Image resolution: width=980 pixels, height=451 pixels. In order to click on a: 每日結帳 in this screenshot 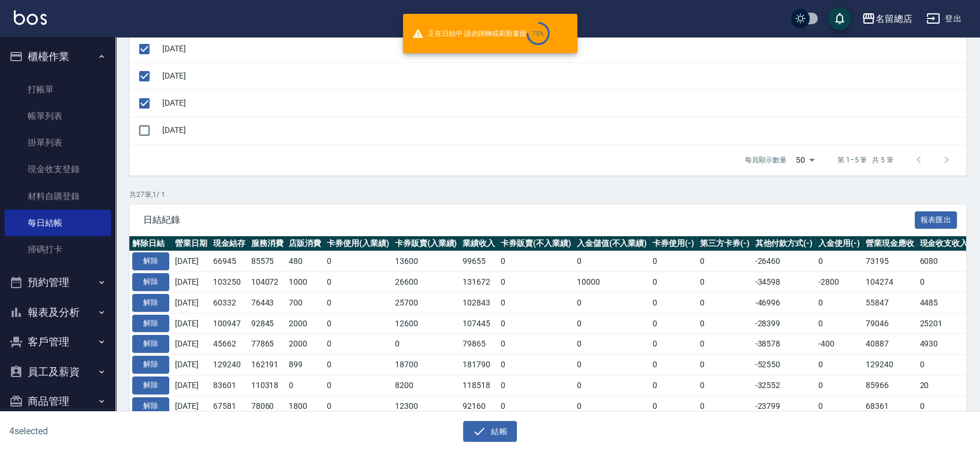, I will do `click(58, 223)`.